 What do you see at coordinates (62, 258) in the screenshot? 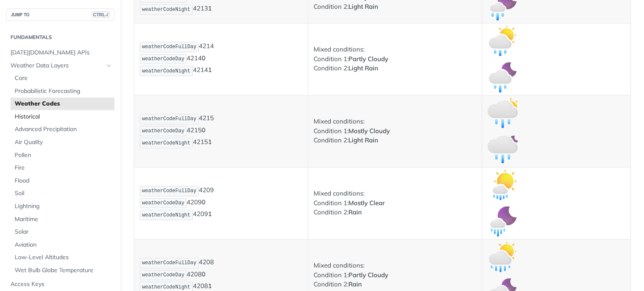
I see `a: Low-Level Altitudes` at bounding box center [62, 258].